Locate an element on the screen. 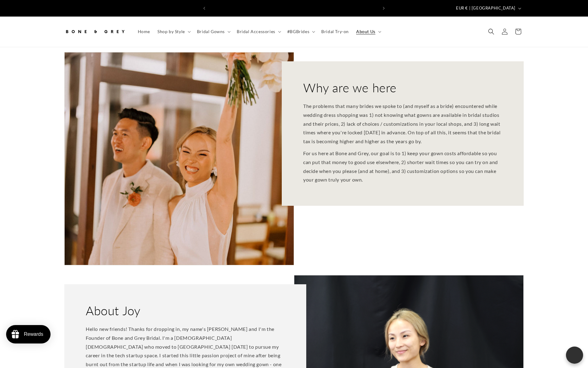 The width and height of the screenshot is (588, 368). summary: About Us is located at coordinates (368, 32).